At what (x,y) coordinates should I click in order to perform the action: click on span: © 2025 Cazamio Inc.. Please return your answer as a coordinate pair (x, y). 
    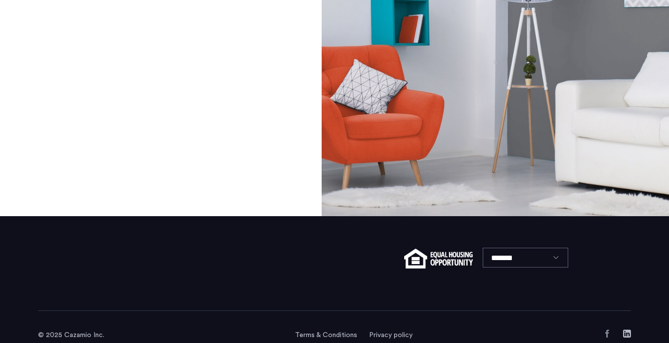
    Looking at the image, I should click on (71, 335).